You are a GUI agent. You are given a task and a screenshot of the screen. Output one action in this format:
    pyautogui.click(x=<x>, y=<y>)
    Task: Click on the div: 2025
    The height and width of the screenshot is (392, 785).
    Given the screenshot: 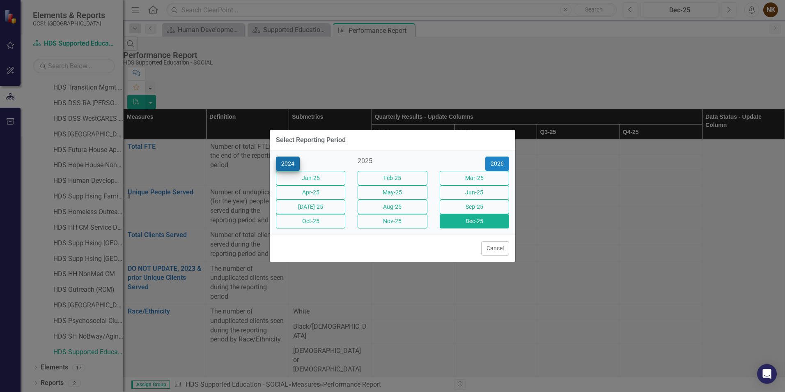 What is the action you would take?
    pyautogui.click(x=392, y=161)
    